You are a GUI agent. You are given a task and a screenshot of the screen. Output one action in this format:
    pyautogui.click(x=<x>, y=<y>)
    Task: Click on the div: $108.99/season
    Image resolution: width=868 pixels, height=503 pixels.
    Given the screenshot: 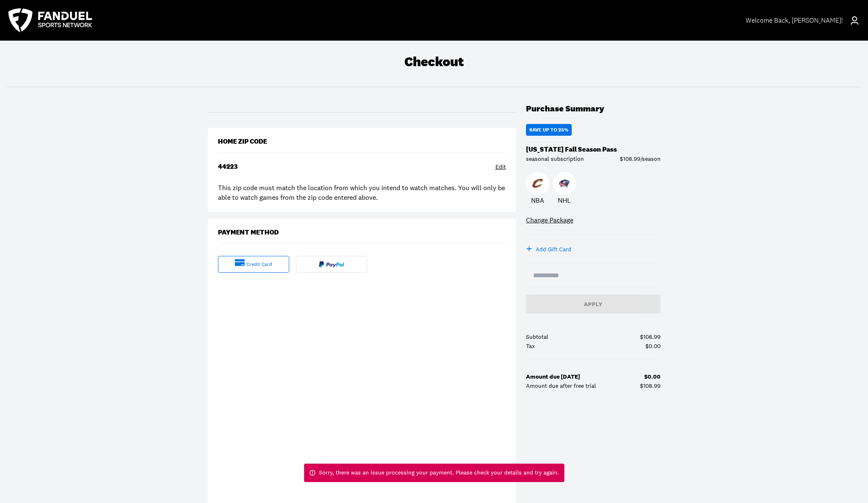 What is the action you would take?
    pyautogui.click(x=640, y=159)
    